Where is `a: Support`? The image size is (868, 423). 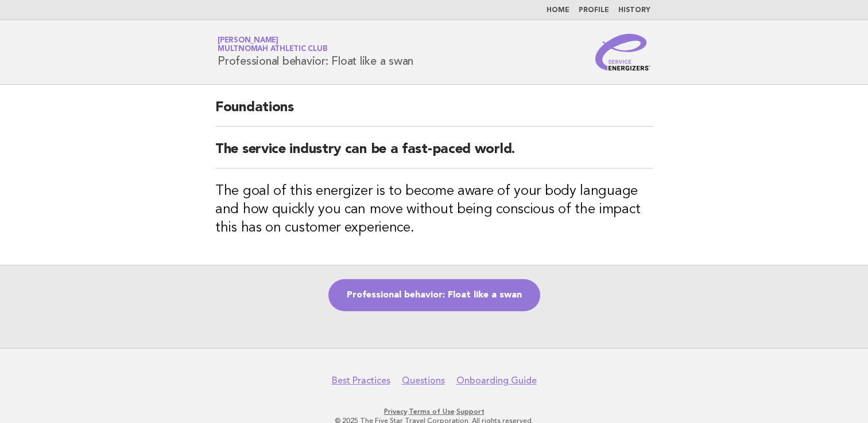
a: Support is located at coordinates (470, 412).